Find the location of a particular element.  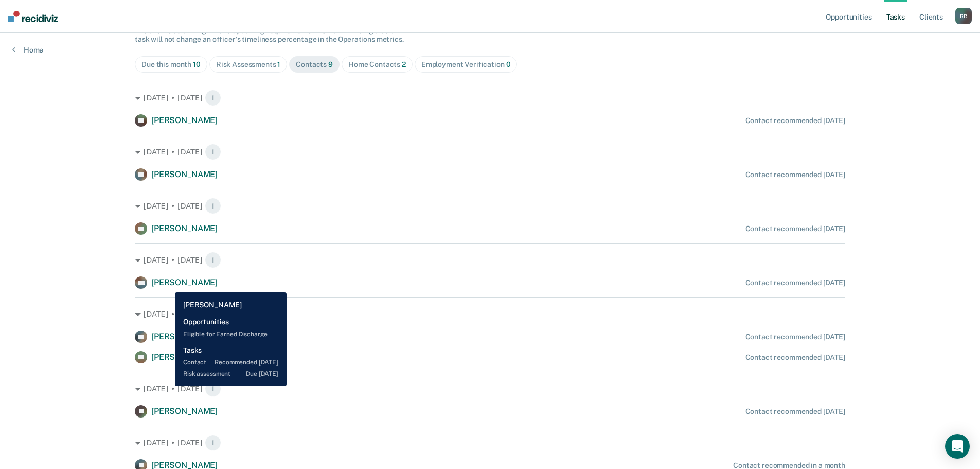

span: 9 is located at coordinates (331, 64).